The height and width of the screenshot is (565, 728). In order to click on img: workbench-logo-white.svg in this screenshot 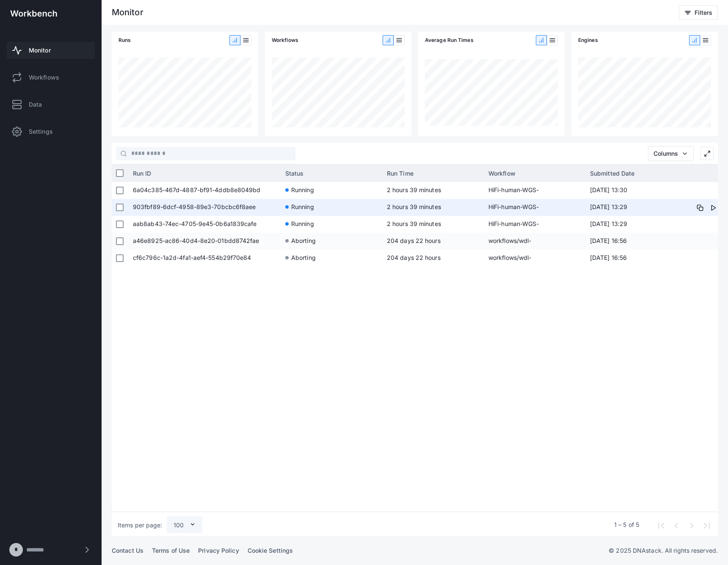, I will do `click(33, 14)`.